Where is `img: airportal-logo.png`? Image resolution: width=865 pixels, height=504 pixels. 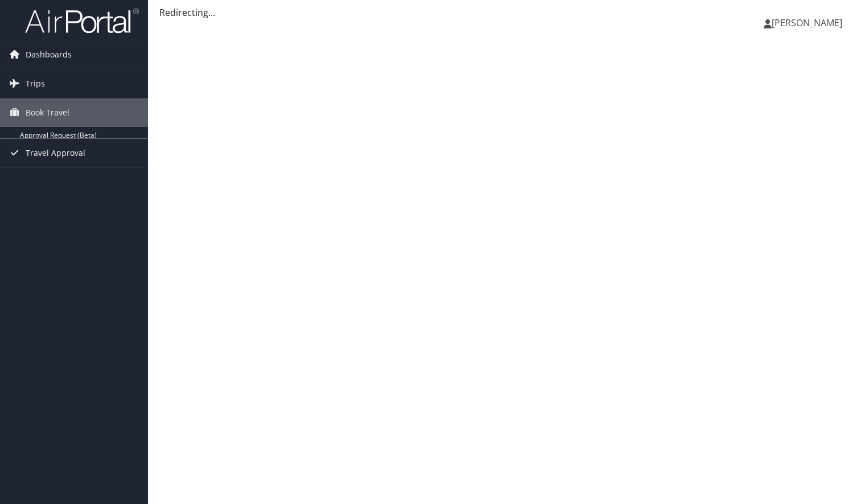 img: airportal-logo.png is located at coordinates (82, 21).